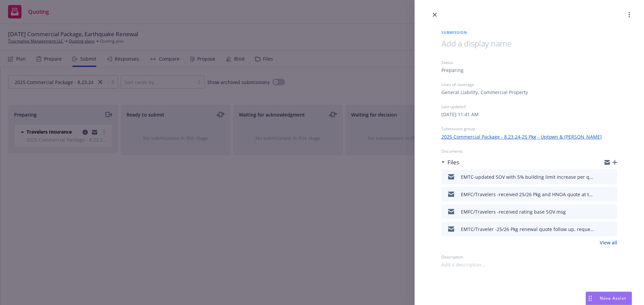 This screenshot has width=644, height=305. Describe the element at coordinates (613, 298) in the screenshot. I see `span: Nova Assist` at that location.